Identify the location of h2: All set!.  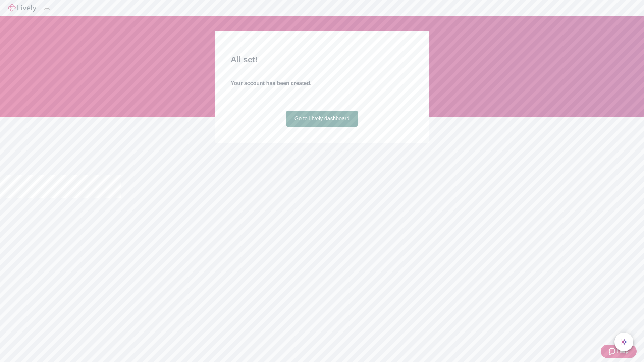
(322, 60).